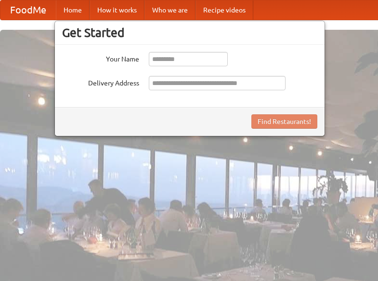  Describe the element at coordinates (284, 122) in the screenshot. I see `button: Find Restaurants!` at that location.